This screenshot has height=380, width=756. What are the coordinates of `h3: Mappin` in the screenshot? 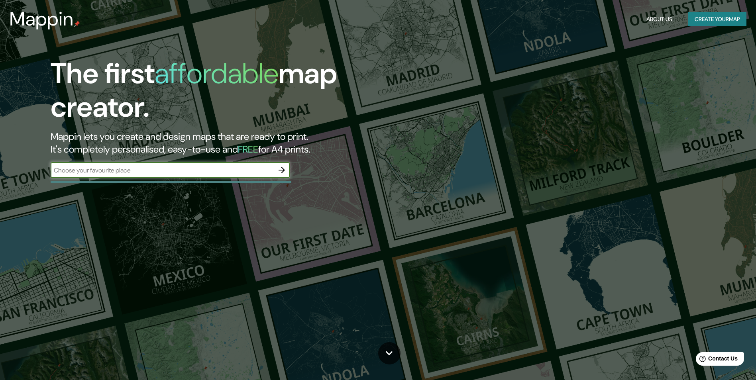 It's located at (41, 19).